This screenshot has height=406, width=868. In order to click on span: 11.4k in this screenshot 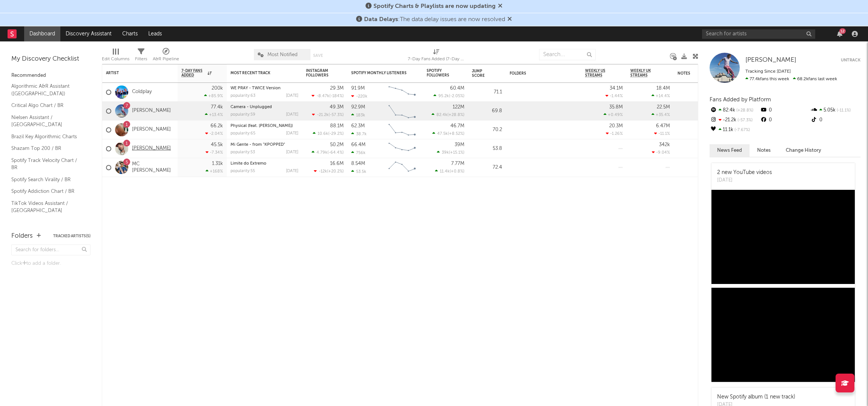, I will do `click(445, 171)`.